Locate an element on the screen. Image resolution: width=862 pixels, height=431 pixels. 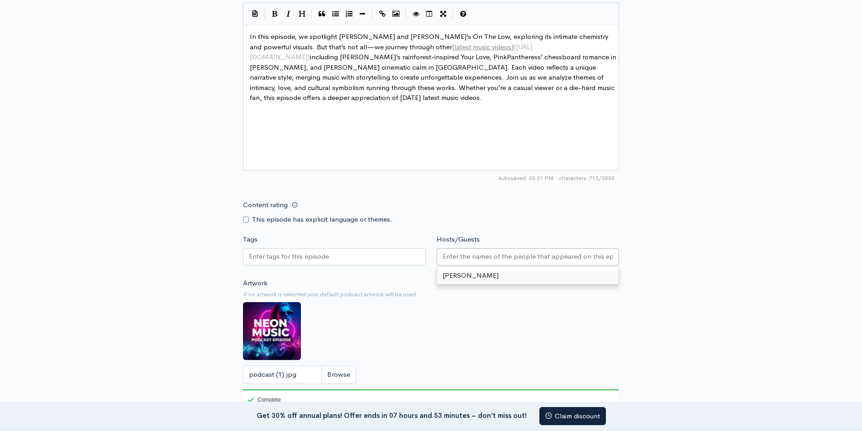
button: Insert Image is located at coordinates (396, 14).